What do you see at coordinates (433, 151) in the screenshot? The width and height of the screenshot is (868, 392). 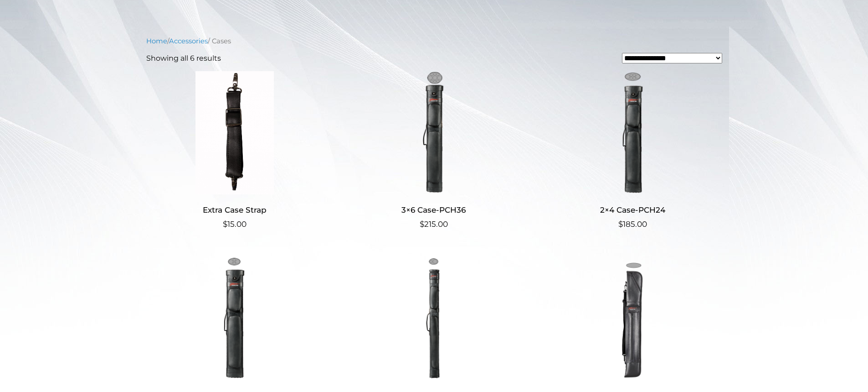 I see `a: 3×6 Case-PCH36 $215.00` at bounding box center [433, 151].